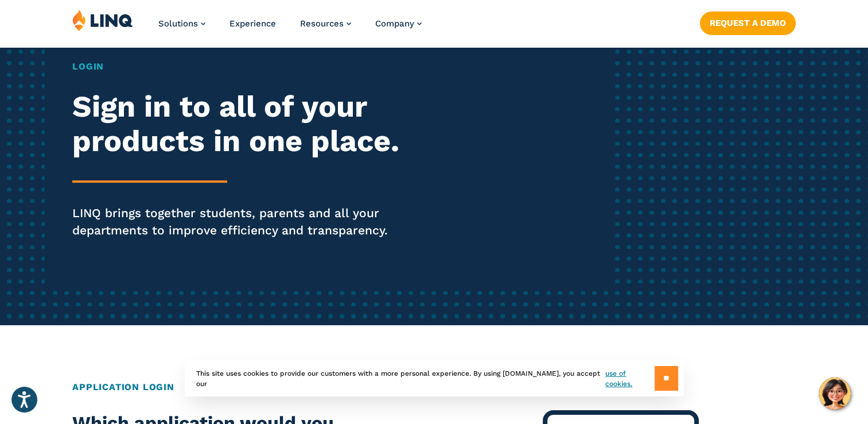  I want to click on button: Hello, have a question? Let’s chat., so click(834, 393).